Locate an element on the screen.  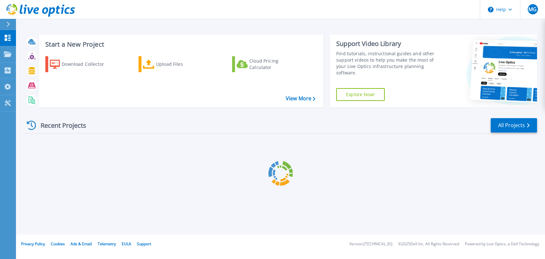
h3: Start a New Project is located at coordinates (180, 44).